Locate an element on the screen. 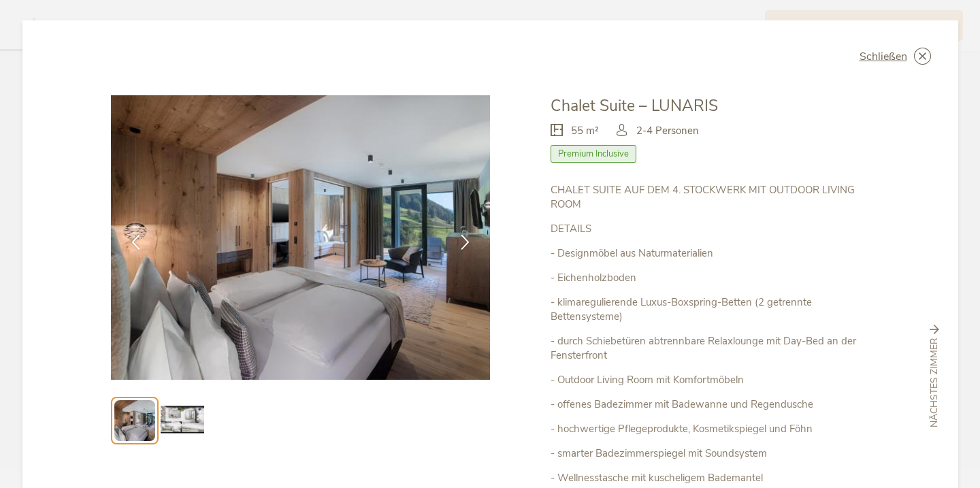 Image resolution: width=980 pixels, height=488 pixels. p: - klimaregulierende Luxus-Boxspring-Betten (2 getrennte Bettensysteme) is located at coordinates (710, 309).